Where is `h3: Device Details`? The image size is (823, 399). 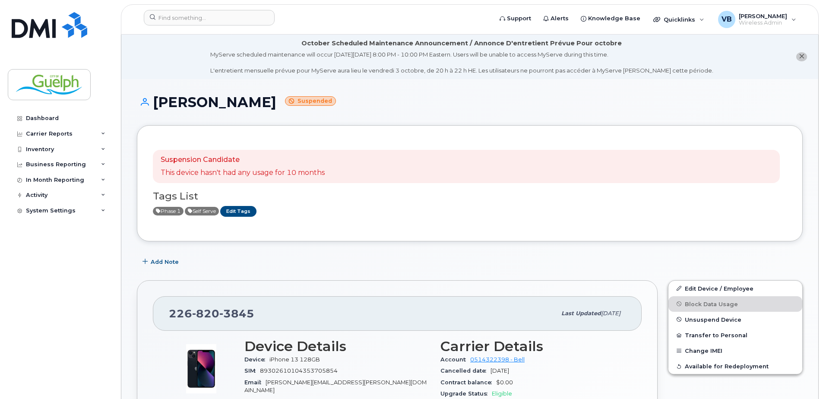 h3: Device Details is located at coordinates (337, 346).